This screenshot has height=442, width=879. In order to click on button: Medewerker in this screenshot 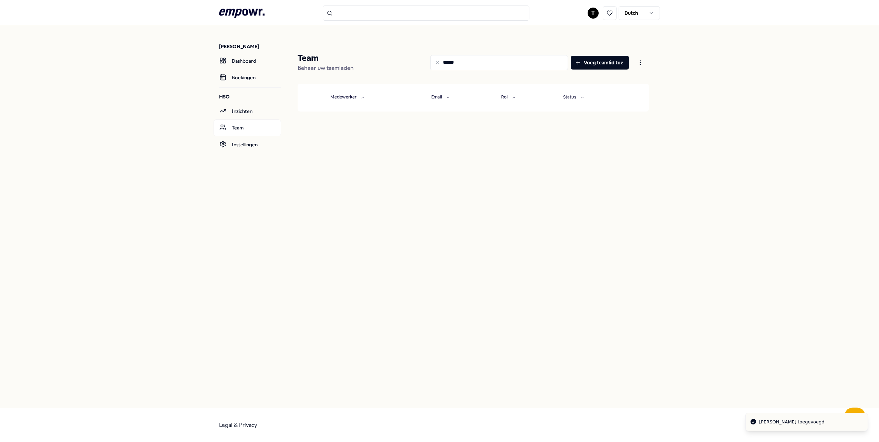, I will do `click(347, 97)`.